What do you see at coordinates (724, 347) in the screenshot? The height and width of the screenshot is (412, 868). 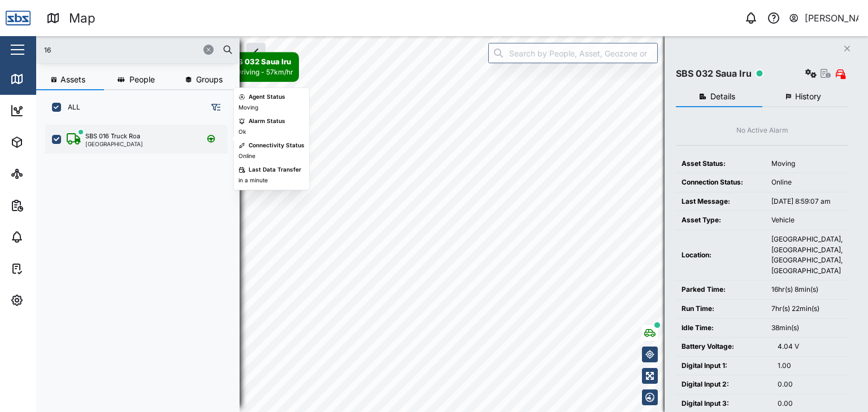 I see `div: Battery Voltage:` at bounding box center [724, 347].